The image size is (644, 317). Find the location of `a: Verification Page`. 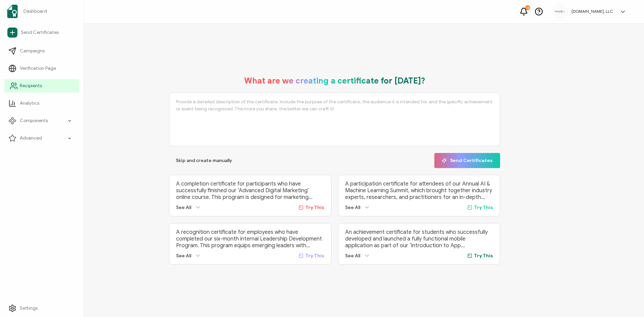

a: Verification Page is located at coordinates (42, 68).